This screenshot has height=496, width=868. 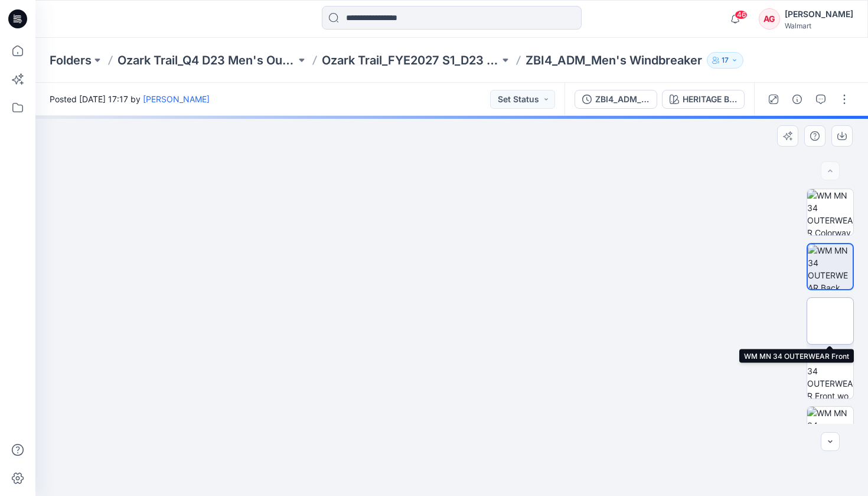 What do you see at coordinates (830, 267) in the screenshot?
I see `img: WM MN 34 OUTERWEAR Back` at bounding box center [830, 267].